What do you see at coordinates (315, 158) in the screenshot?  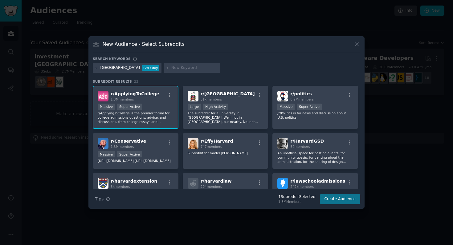 I see `p: An unofficial space for posting events, for community gossip, for venting about the administratio...` at bounding box center [315, 158].